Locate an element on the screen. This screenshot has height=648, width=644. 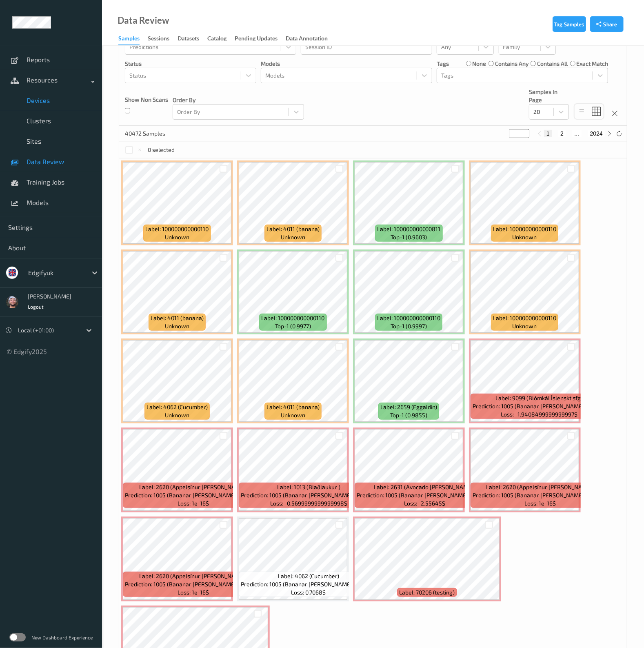
span: Label: 9099 (Blómkál Íslenskt sfg) is located at coordinates (539, 398).